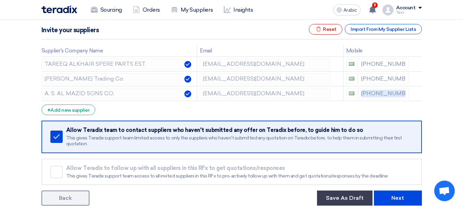 This screenshot has height=208, width=463. I want to click on font: Add new supplier, so click(70, 110).